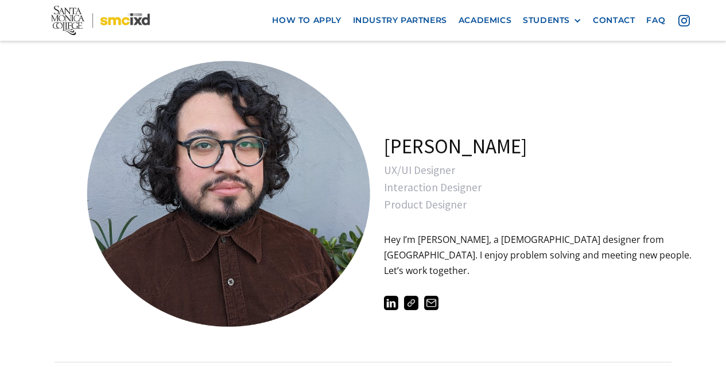 This screenshot has height=367, width=726. I want to click on img: celsopereira529@gmail.com, so click(431, 303).